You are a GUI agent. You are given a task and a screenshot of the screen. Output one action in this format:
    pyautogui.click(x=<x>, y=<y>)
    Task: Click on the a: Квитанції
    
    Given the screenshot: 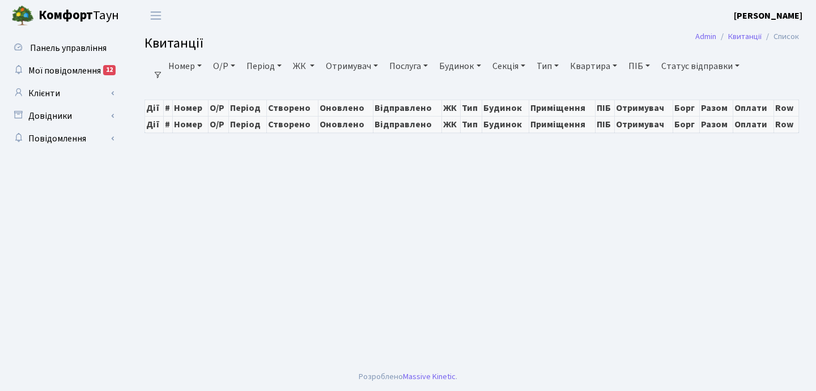 What is the action you would take?
    pyautogui.click(x=744, y=36)
    